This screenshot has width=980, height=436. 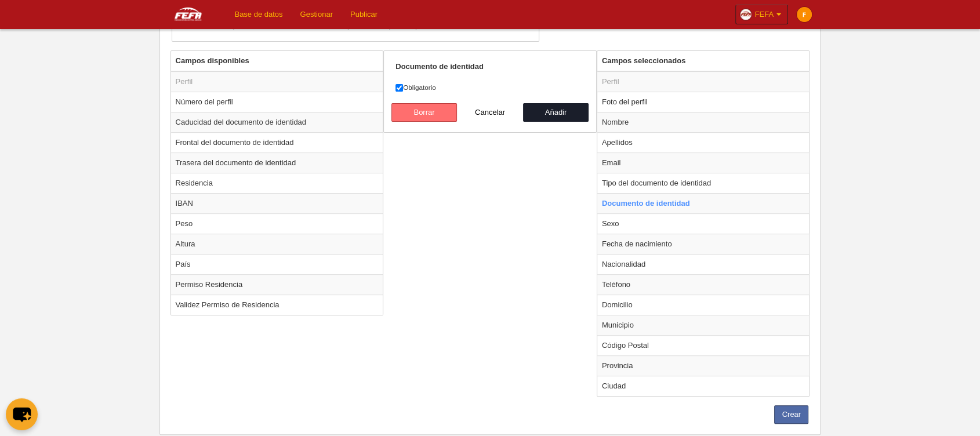 What do you see at coordinates (703, 101) in the screenshot?
I see `td: Foto del perfil` at bounding box center [703, 101].